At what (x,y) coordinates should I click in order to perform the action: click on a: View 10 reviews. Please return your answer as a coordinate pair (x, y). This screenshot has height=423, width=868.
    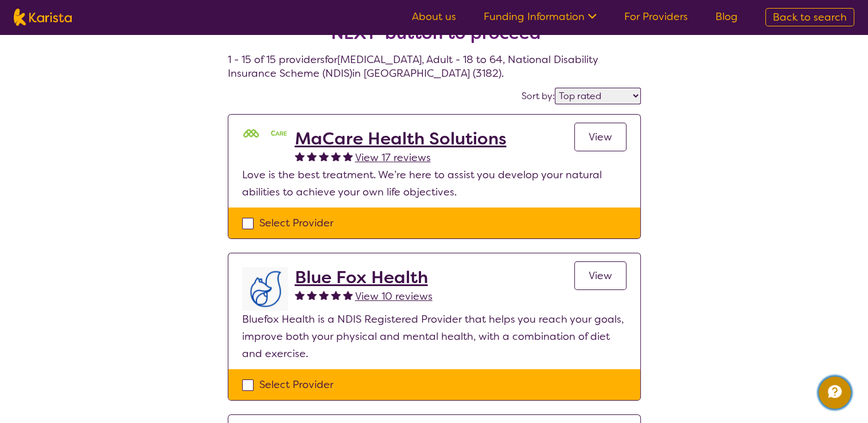
    Looking at the image, I should click on (393, 297).